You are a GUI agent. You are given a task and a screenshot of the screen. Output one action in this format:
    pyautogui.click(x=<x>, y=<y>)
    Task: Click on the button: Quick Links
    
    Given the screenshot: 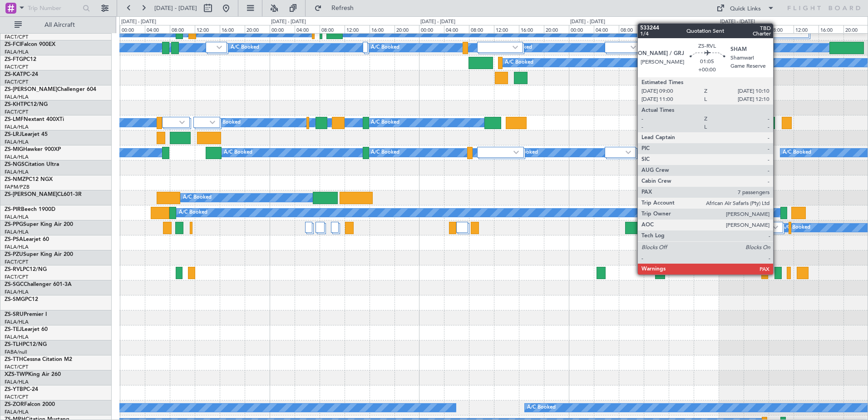 What is the action you would take?
    pyautogui.click(x=746, y=8)
    